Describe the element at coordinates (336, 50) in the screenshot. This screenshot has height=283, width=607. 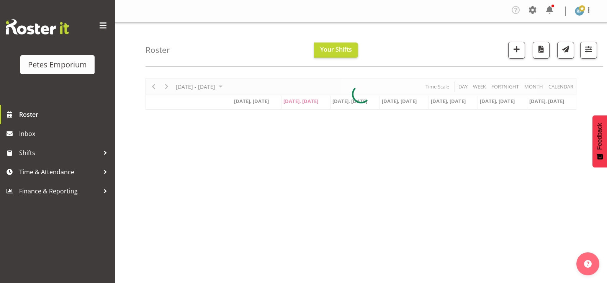
I see `button: Your Shifts` at that location.